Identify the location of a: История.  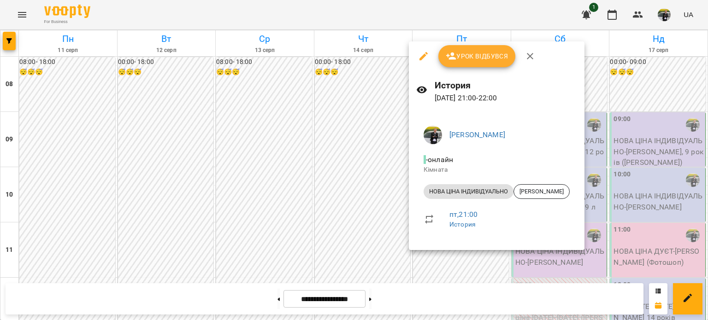
(462, 225).